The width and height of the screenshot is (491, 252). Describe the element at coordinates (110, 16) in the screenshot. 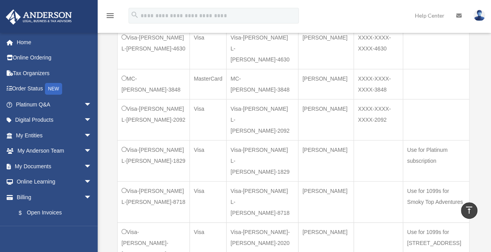

I see `i: menu` at that location.